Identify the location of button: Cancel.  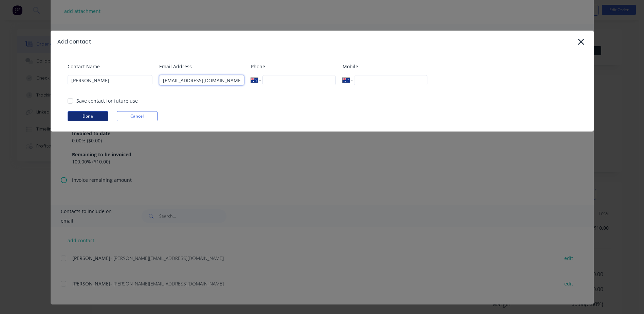
(137, 116).